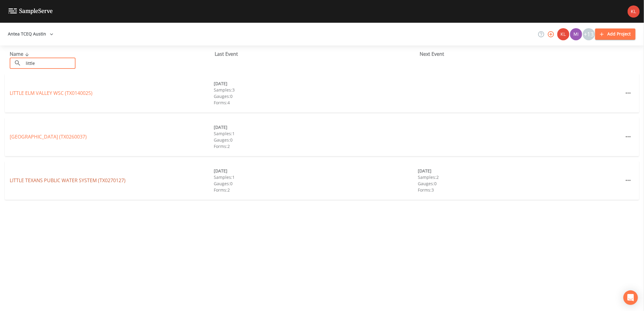 Image resolution: width=644 pixels, height=311 pixels. What do you see at coordinates (316, 90) in the screenshot?
I see `div: Samples: 3` at bounding box center [316, 90].